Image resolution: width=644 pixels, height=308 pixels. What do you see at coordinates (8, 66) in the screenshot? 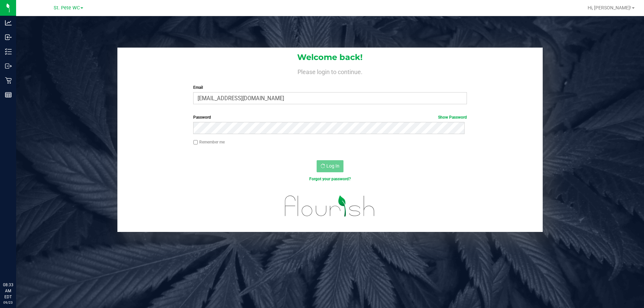
I see `inline-svg: Outbound` at bounding box center [8, 66].